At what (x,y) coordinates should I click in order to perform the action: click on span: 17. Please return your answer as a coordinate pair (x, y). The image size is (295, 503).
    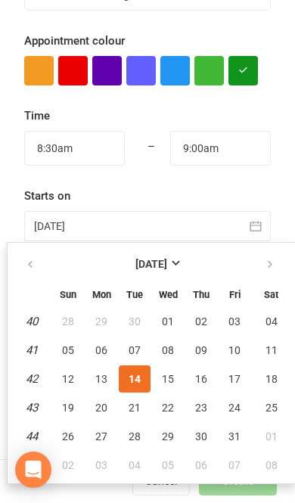
    Looking at the image, I should click on (234, 379).